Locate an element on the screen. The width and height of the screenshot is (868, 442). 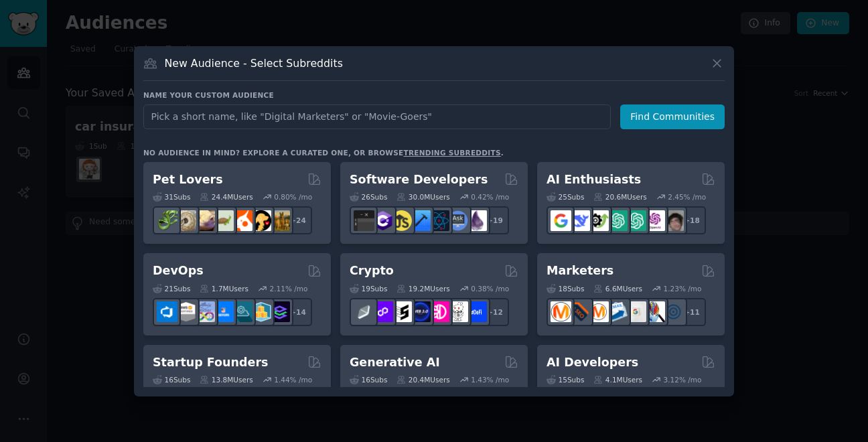
img: AskComputerScience is located at coordinates (458, 220).